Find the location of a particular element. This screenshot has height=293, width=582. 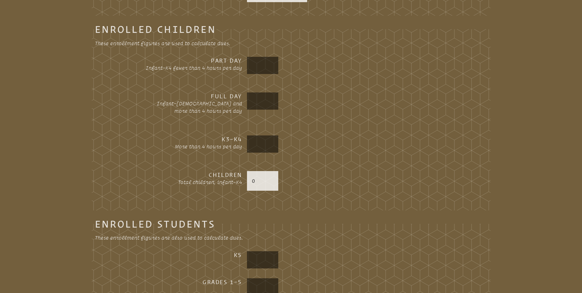

p: Total children, infant–K4 is located at coordinates (193, 182).